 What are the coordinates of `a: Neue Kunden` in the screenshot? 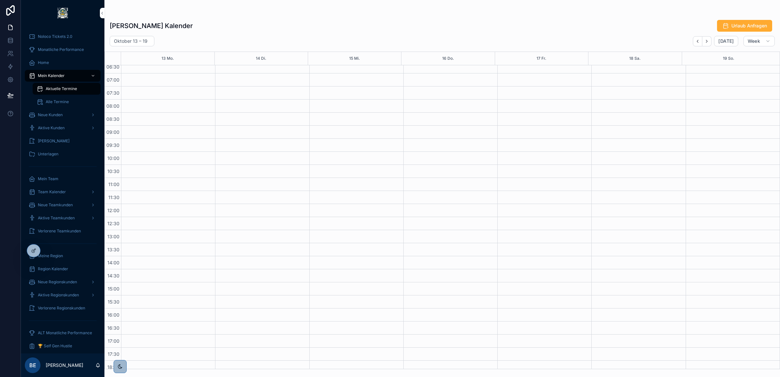 It's located at (63, 115).